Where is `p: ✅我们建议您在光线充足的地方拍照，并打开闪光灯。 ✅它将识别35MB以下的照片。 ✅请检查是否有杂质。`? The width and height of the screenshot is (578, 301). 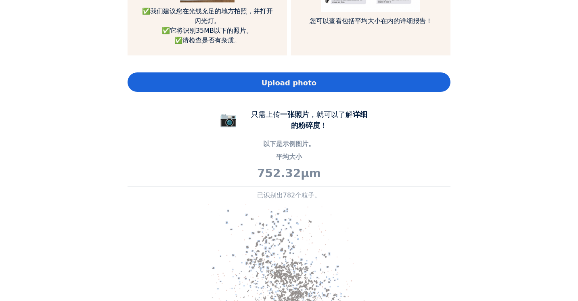 p: ✅我们建议您在光线充足的地方拍照，并打开闪光灯。 ✅它将识别35MB以下的照片。 ✅请检查是否有杂质。 is located at coordinates (207, 26).